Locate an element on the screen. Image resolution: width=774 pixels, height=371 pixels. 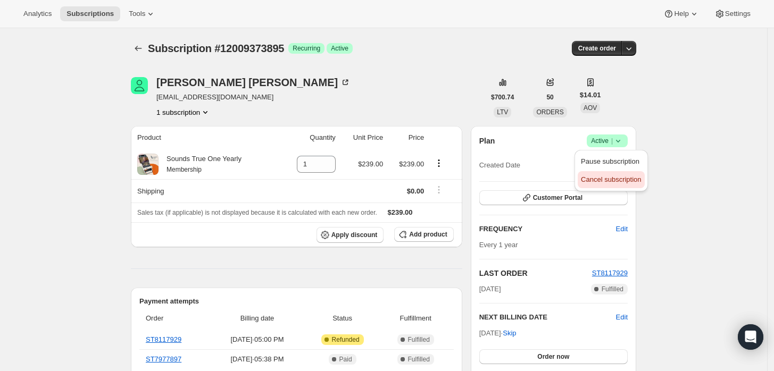
span: Skip is located at coordinates (509, 334).